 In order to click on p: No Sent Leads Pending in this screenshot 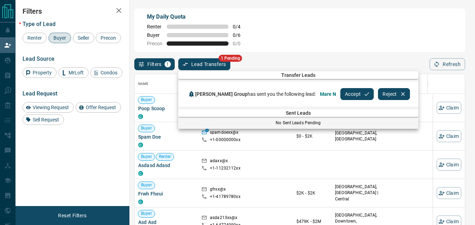, I will do `click(298, 123)`.